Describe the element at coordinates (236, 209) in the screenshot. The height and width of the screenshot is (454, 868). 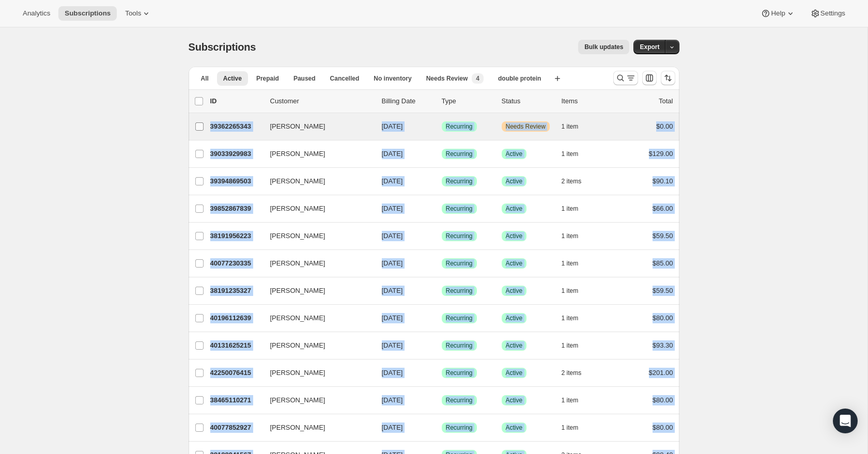
I see `p: 39852867839` at that location.